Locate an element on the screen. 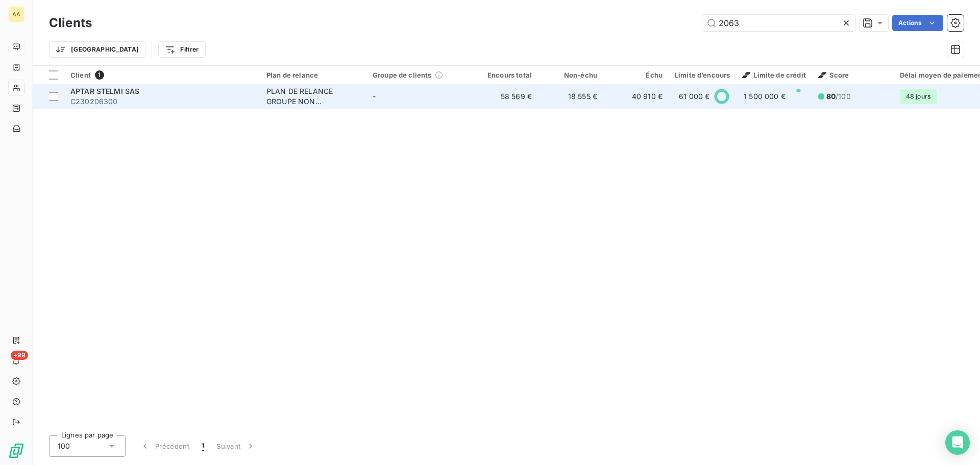  td: 58 569 € is located at coordinates (506, 97).